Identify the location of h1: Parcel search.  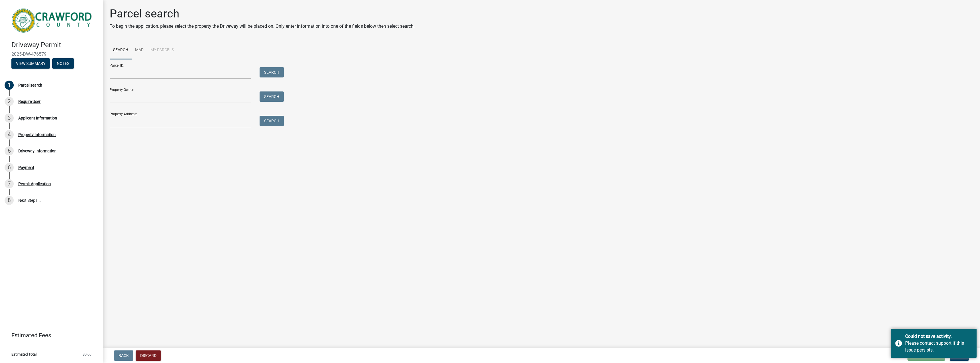
(262, 14).